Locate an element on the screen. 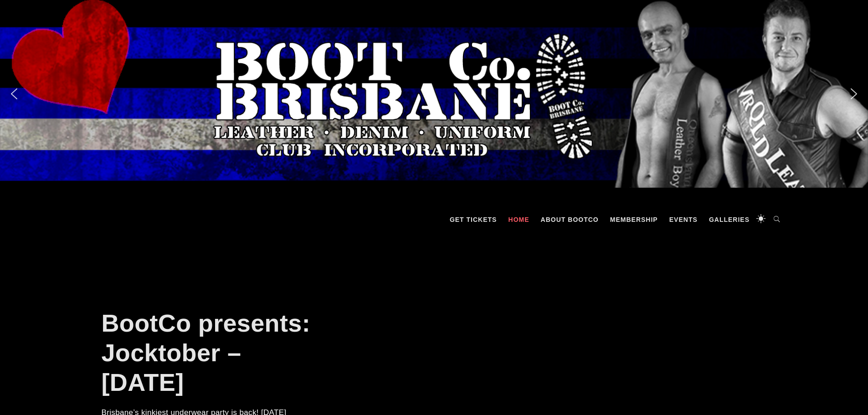 This screenshot has width=868, height=415. a: Home is located at coordinates (520, 220).